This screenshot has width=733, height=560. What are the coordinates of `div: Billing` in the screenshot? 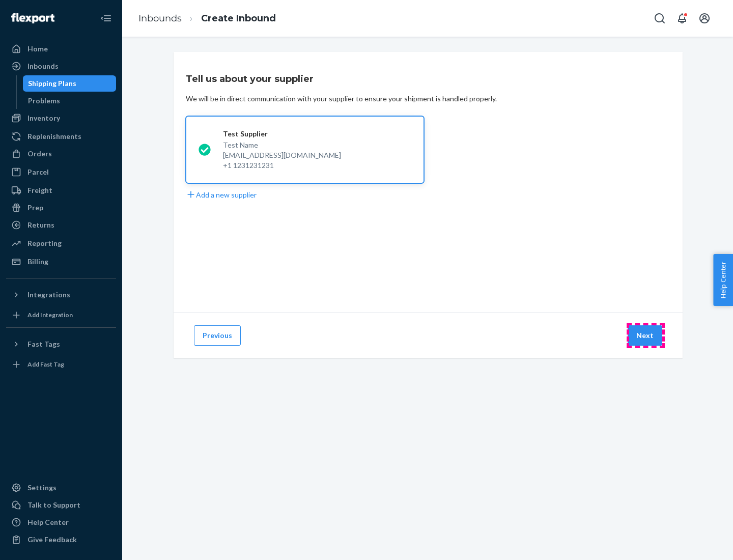 It's located at (38, 262).